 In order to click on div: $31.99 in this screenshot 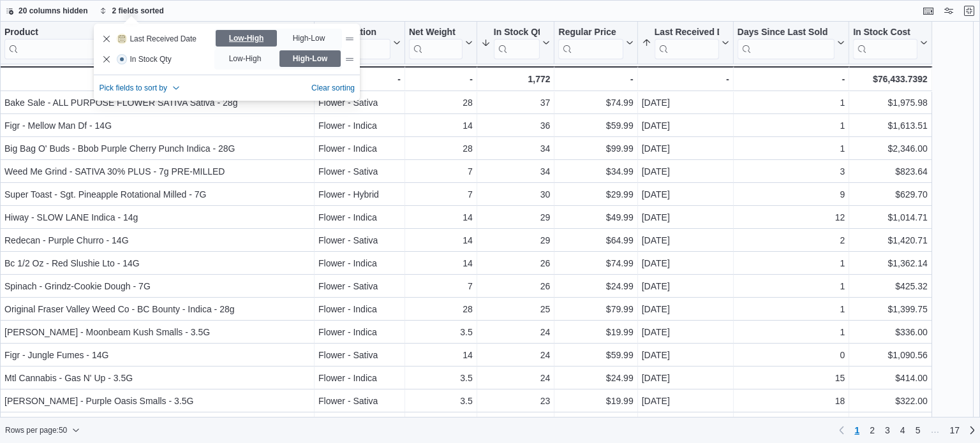, I will do `click(595, 424)`.